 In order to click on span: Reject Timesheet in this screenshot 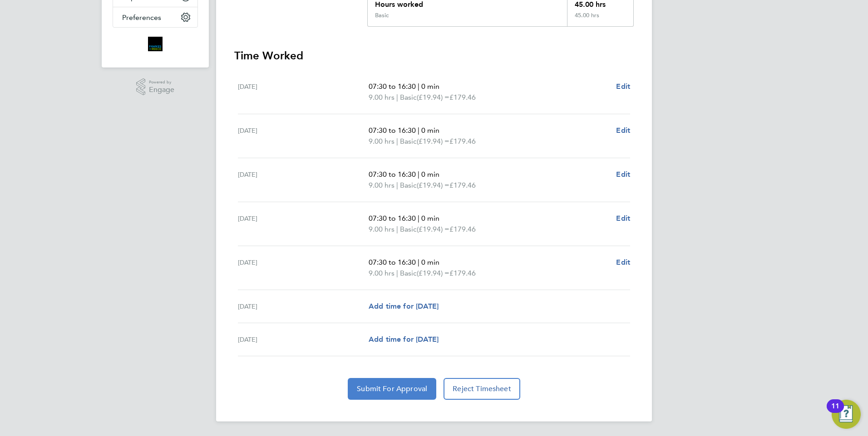, I will do `click(481, 389)`.